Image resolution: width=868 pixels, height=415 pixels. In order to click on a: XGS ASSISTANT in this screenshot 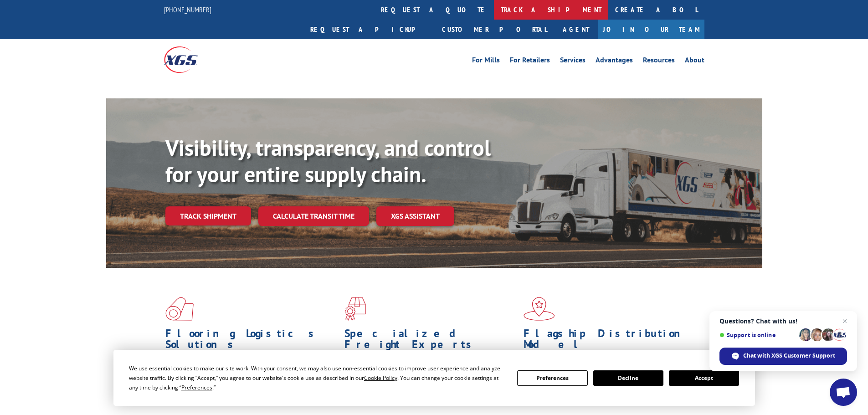, I will do `click(415, 216)`.